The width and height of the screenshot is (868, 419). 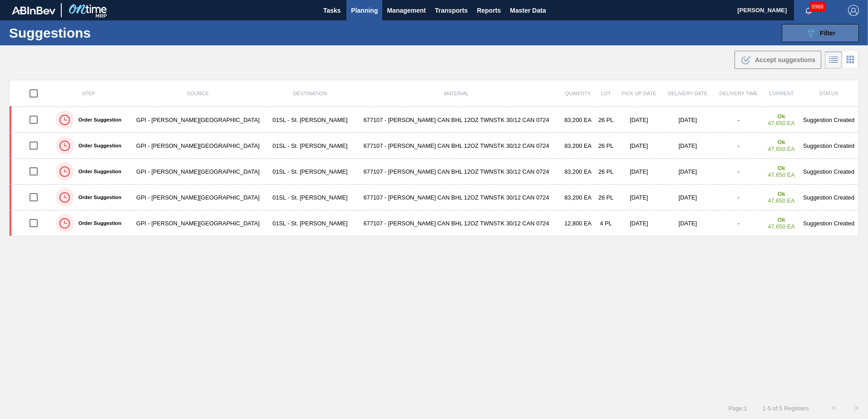 I want to click on span: Pick up Date, so click(x=639, y=94).